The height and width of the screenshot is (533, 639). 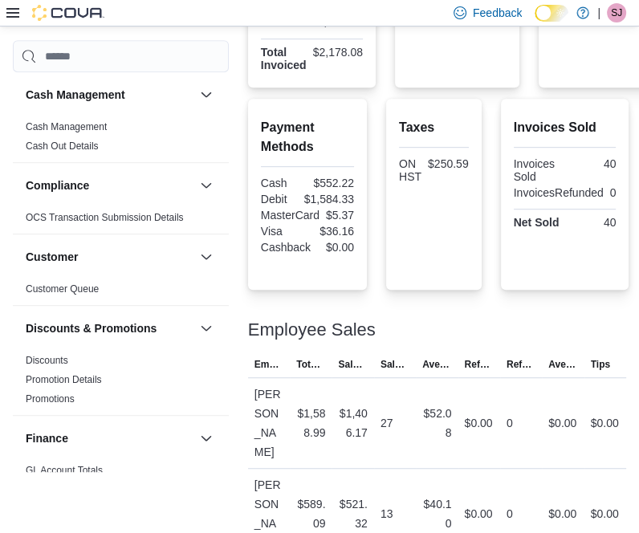 What do you see at coordinates (437, 423) in the screenshot?
I see `div: $52.08` at bounding box center [437, 423].